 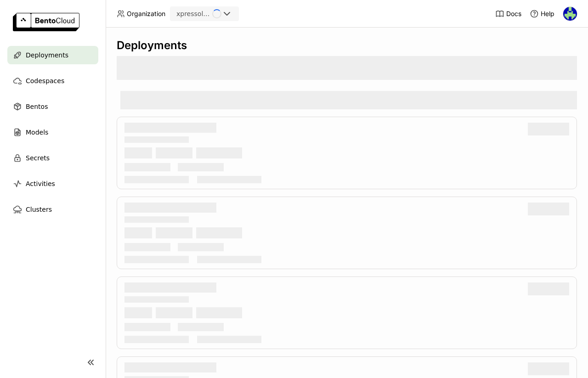 I want to click on span: Activities, so click(x=41, y=184).